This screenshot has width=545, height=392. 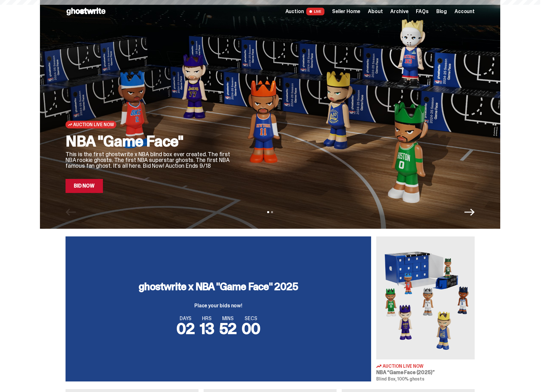 I want to click on span: 02, so click(x=185, y=328).